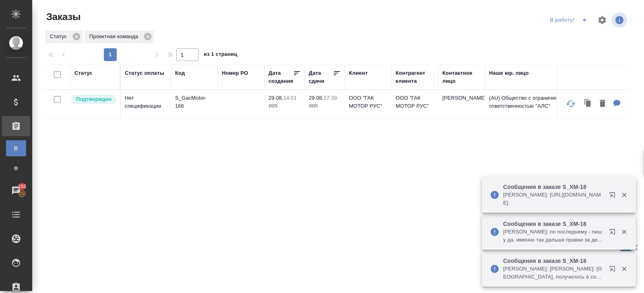 The width and height of the screenshot is (644, 293). What do you see at coordinates (119, 37) in the screenshot?
I see `div: Проектная команда` at bounding box center [119, 37].